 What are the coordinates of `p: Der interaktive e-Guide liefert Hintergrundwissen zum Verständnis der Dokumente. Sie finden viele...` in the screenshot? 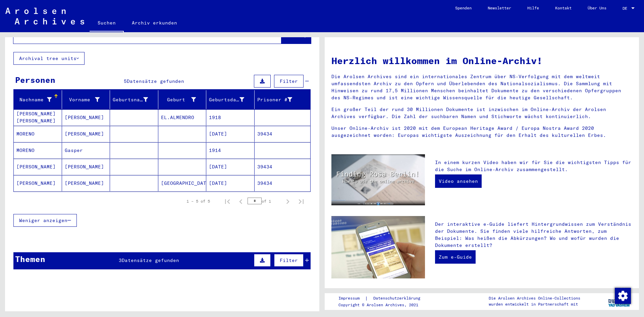 It's located at (534, 235).